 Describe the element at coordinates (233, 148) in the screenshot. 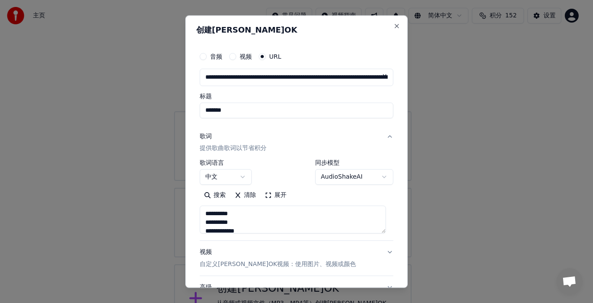

I see `p: 提供歌曲歌词以节省积分` at that location.